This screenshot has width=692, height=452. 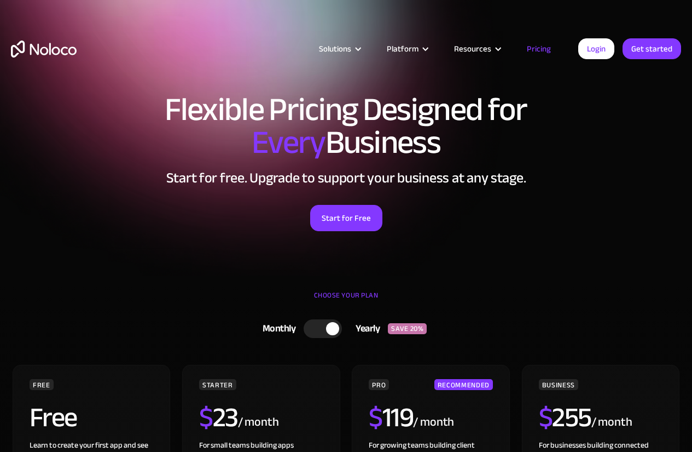 What do you see at coordinates (346, 301) in the screenshot?
I see `div: CHOOSE YOUR PLAN` at bounding box center [346, 301].